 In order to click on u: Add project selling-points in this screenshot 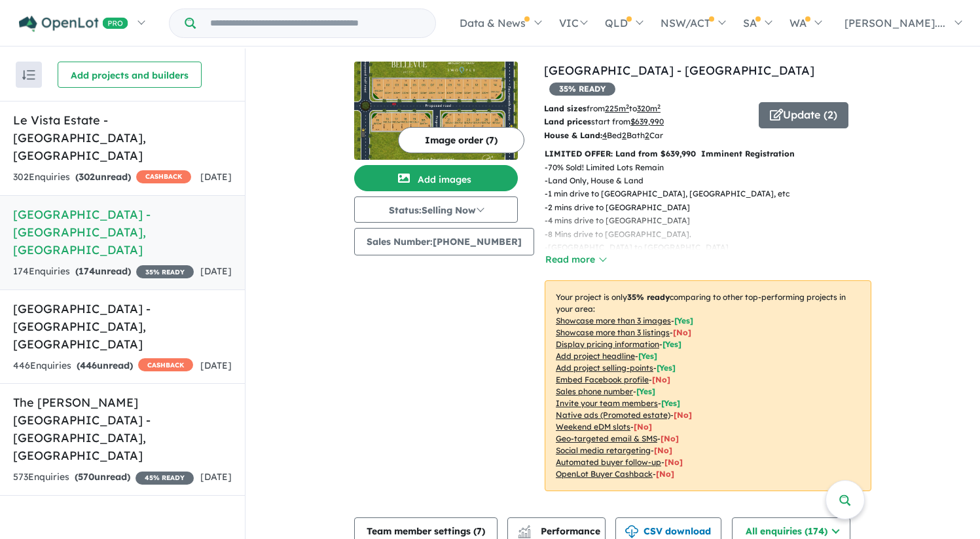, I will do `click(604, 367)`.